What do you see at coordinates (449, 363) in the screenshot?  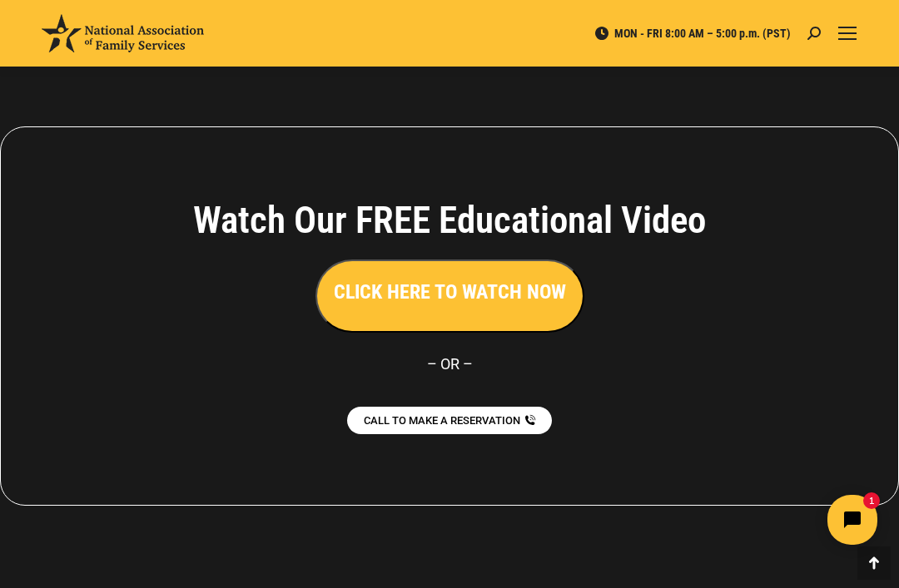 I see `span: – OR –` at bounding box center [449, 363].